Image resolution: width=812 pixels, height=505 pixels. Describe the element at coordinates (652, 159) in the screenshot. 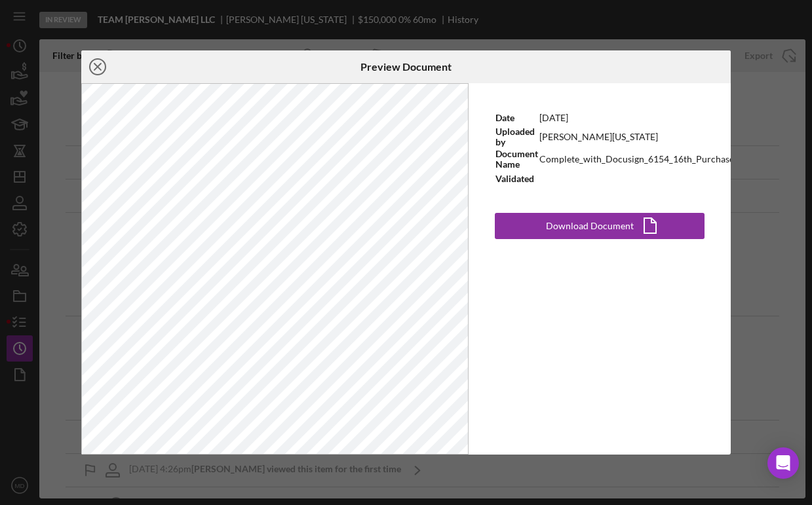

I see `td: Complete_with_Docusign_6154_16th_Purchase_Ag.pdf` at that location.